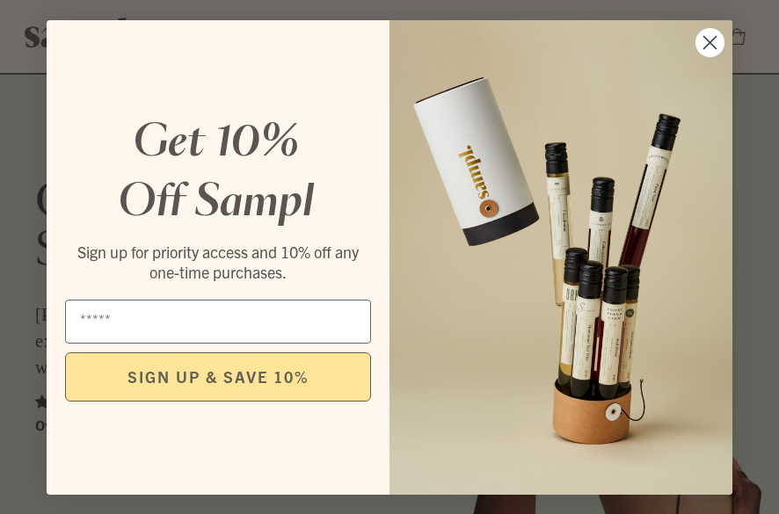 This screenshot has height=514, width=779. I want to click on input: Email, so click(218, 322).